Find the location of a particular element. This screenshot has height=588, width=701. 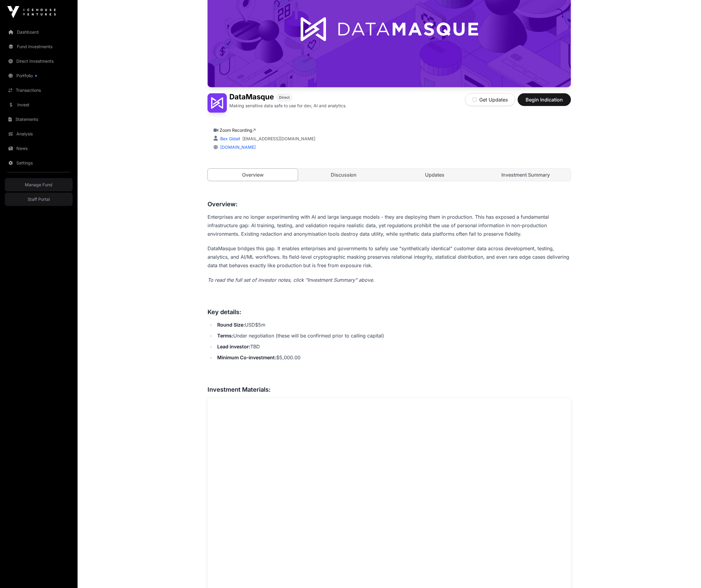

a: Investment Summary is located at coordinates (526, 175).